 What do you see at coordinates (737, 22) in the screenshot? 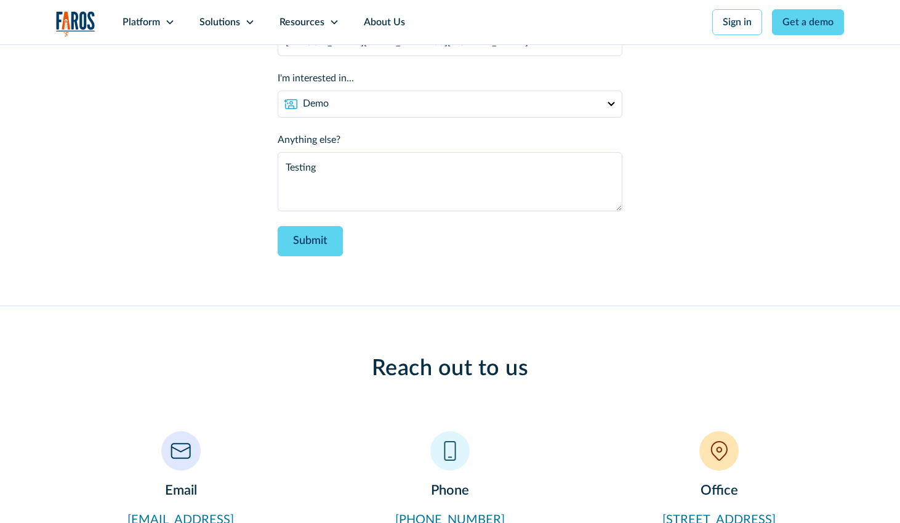
I see `a: Sign in` at bounding box center [737, 22].